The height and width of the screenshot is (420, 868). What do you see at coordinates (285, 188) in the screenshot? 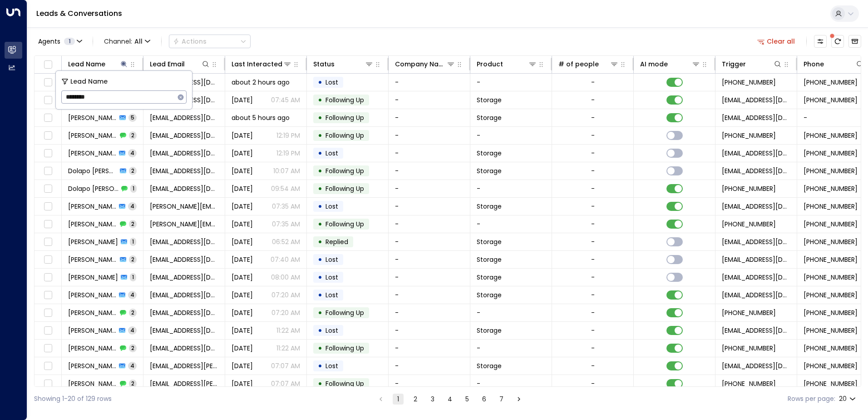
I see `p: 09:54 AM` at bounding box center [285, 188].